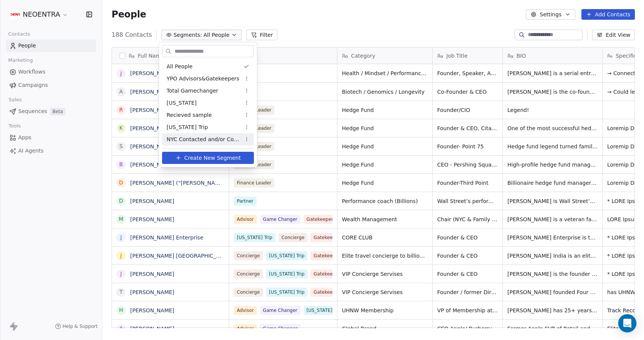 The width and height of the screenshot is (644, 340). Describe the element at coordinates (189, 115) in the screenshot. I see `span: Recieved sample` at that location.